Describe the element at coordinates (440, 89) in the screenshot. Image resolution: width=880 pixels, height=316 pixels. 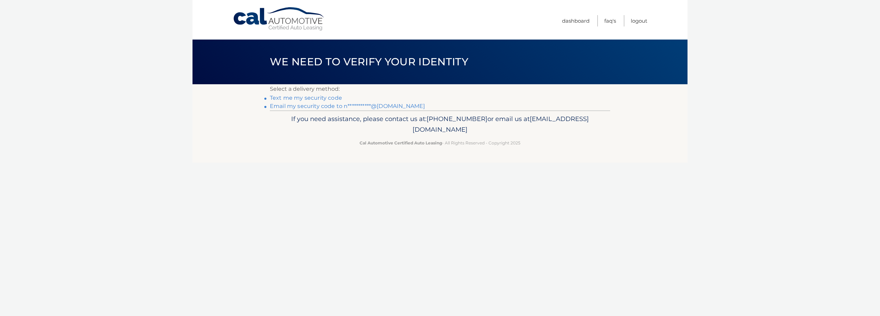
I see `p: Select a delivery method:` at that location.